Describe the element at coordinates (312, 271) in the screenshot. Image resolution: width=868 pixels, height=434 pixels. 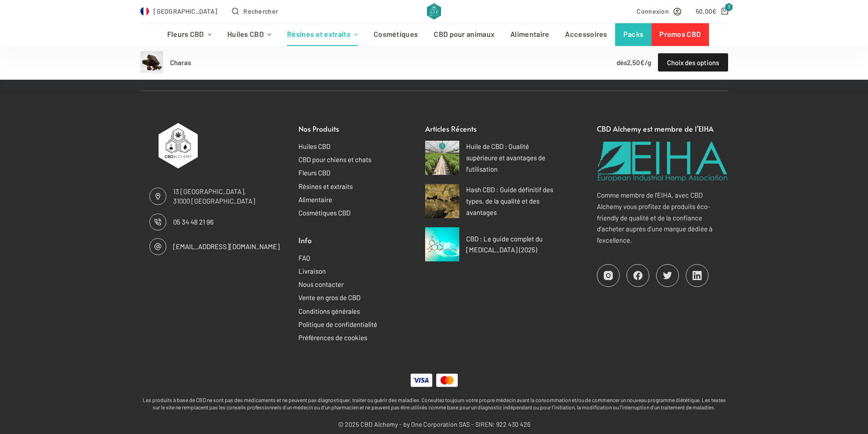
I see `a: Livraison` at that location.